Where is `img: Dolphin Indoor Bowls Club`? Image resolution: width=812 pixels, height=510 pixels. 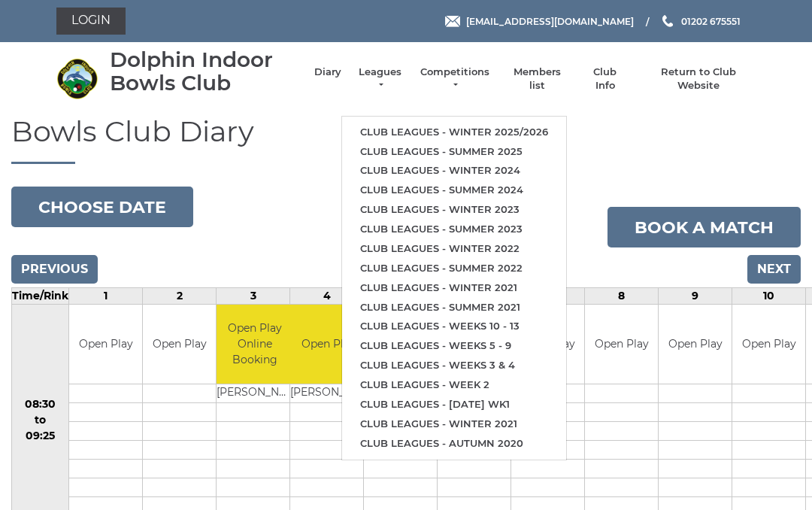 img: Dolphin Indoor Bowls Club is located at coordinates (77, 78).